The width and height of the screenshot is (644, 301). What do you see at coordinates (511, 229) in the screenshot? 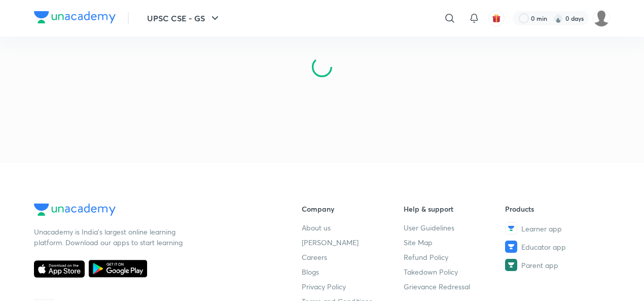
I see `img: Learner app` at bounding box center [511, 229].